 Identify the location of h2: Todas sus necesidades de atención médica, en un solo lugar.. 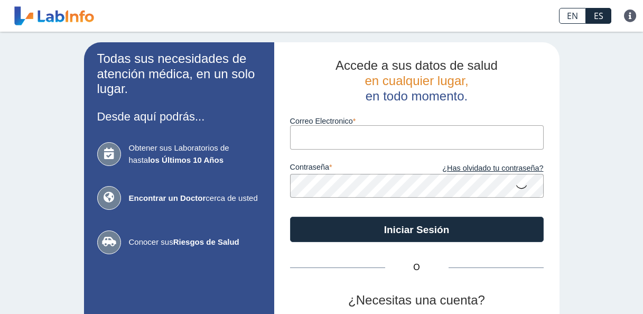
(179, 74).